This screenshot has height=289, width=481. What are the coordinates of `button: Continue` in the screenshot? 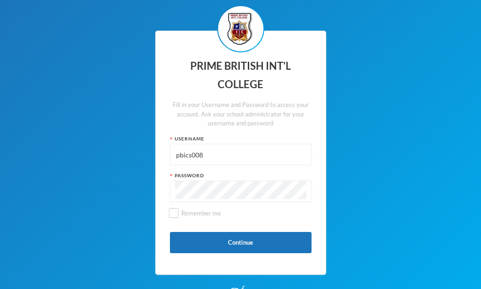 It's located at (241, 242).